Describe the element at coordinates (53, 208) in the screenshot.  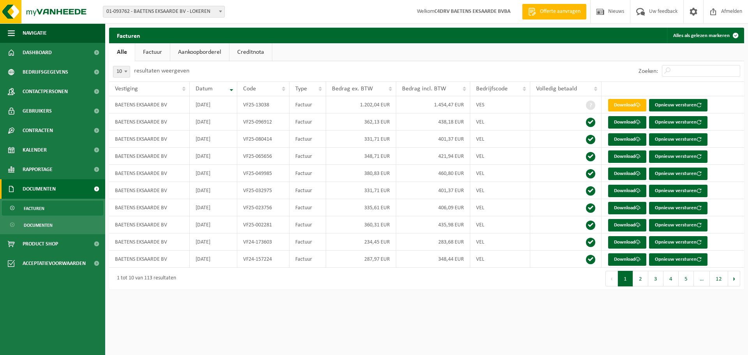
I see `a: Facturen` at that location.